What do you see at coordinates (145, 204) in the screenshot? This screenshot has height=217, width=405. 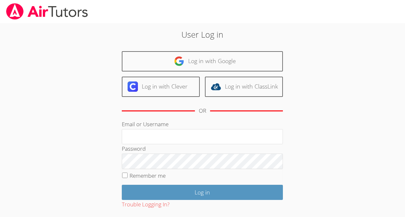 I see `button: Trouble Logging In?` at bounding box center [145, 204].